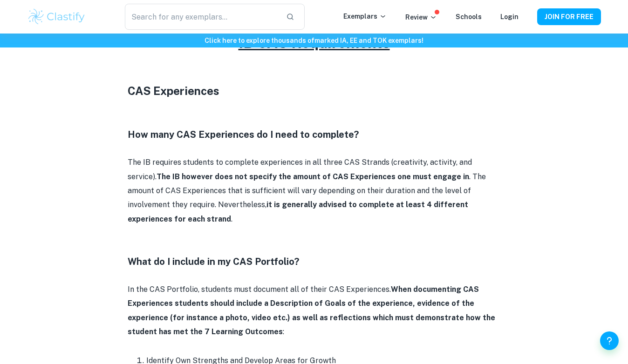  Describe the element at coordinates (314, 311) in the screenshot. I see `p: In the CAS Portfolio, students must document all of their CAS Experiences. :` at that location.